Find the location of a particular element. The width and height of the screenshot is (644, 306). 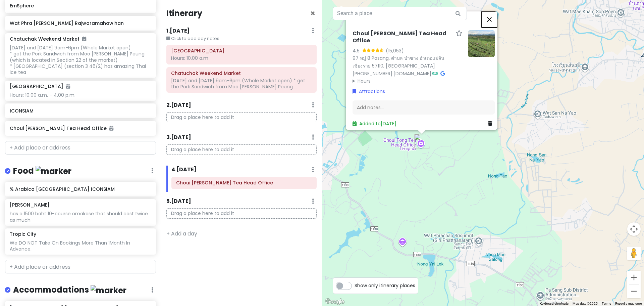

div: We DO NOT Take On Bookings More Than 1Month In Advance. is located at coordinates (80, 246).